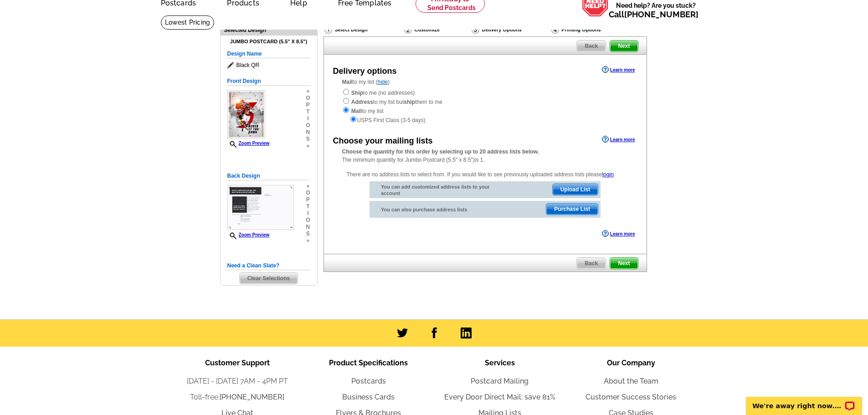  What do you see at coordinates (365, 71) in the screenshot?
I see `div: Delivery options` at bounding box center [365, 71].